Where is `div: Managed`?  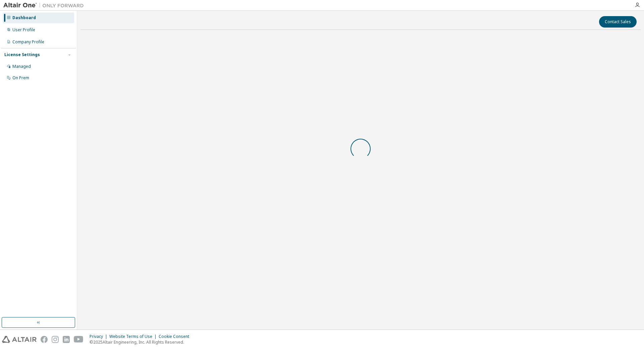 div: Managed is located at coordinates (21, 66).